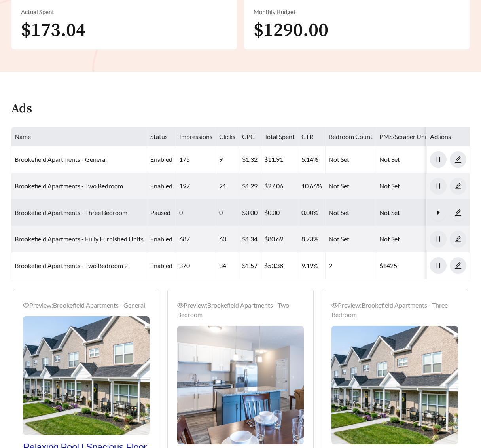  I want to click on td: 34, so click(228, 265).